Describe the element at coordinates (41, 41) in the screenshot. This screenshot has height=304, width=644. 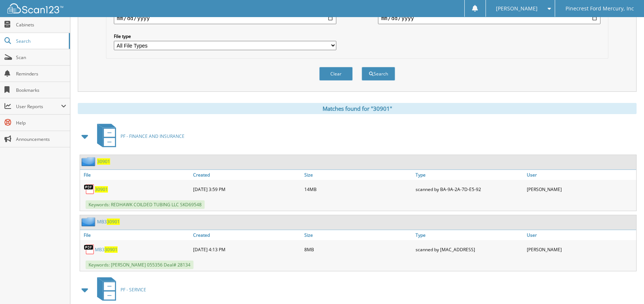
I see `span: Search` at that location.